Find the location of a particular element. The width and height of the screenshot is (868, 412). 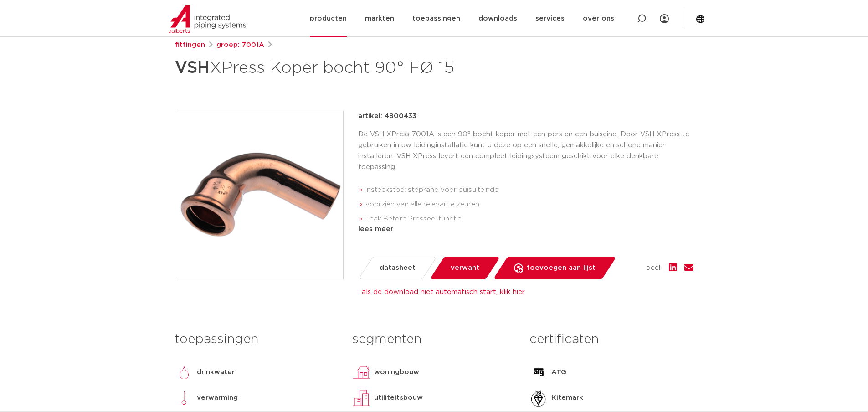

p: Kitemark is located at coordinates (567, 398).